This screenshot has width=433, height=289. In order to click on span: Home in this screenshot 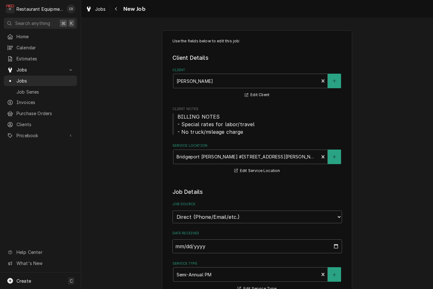, I will do `click(45, 36)`.